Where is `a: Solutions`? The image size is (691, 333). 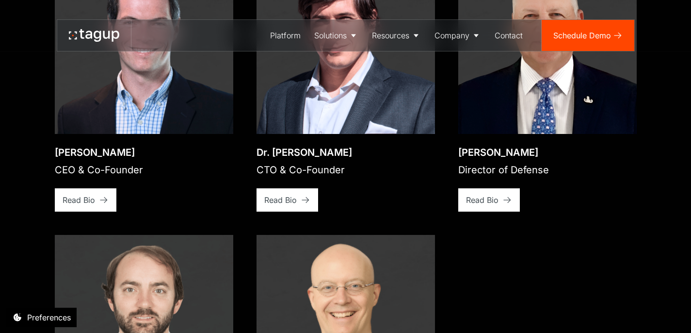
a: Solutions is located at coordinates (336, 35).